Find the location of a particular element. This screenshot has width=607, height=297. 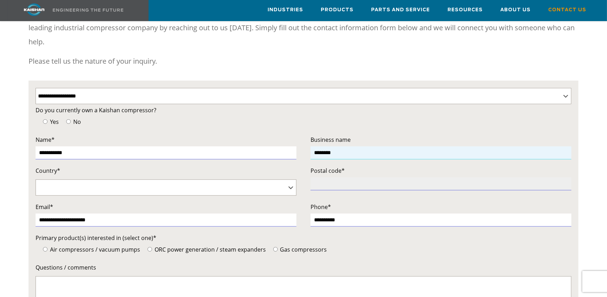

label: Questions / comments is located at coordinates (304, 268).